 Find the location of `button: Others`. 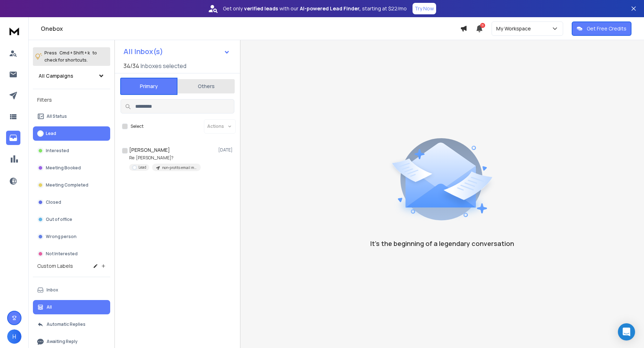

button: Others is located at coordinates (206, 86).